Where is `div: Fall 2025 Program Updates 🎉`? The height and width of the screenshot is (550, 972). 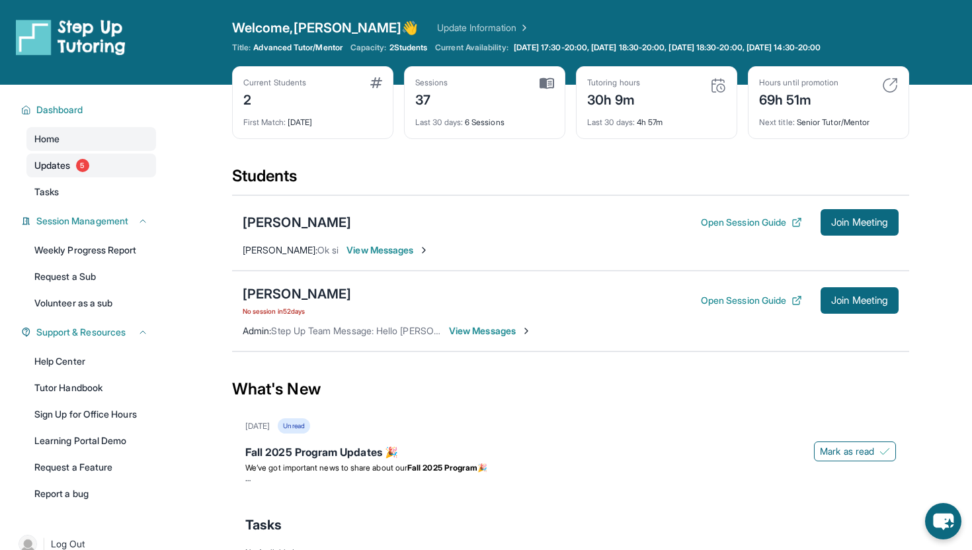 div: Fall 2025 Program Updates 🎉 is located at coordinates (571, 453).